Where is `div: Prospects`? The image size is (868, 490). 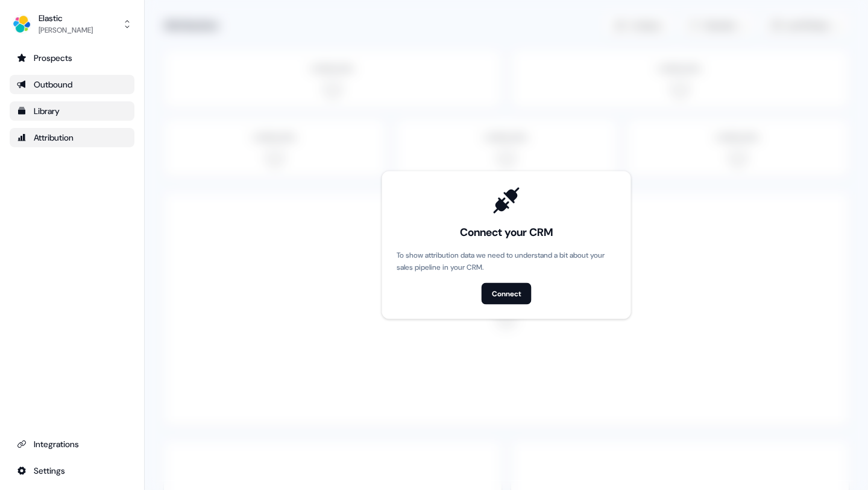
div: Prospects is located at coordinates (72, 58).